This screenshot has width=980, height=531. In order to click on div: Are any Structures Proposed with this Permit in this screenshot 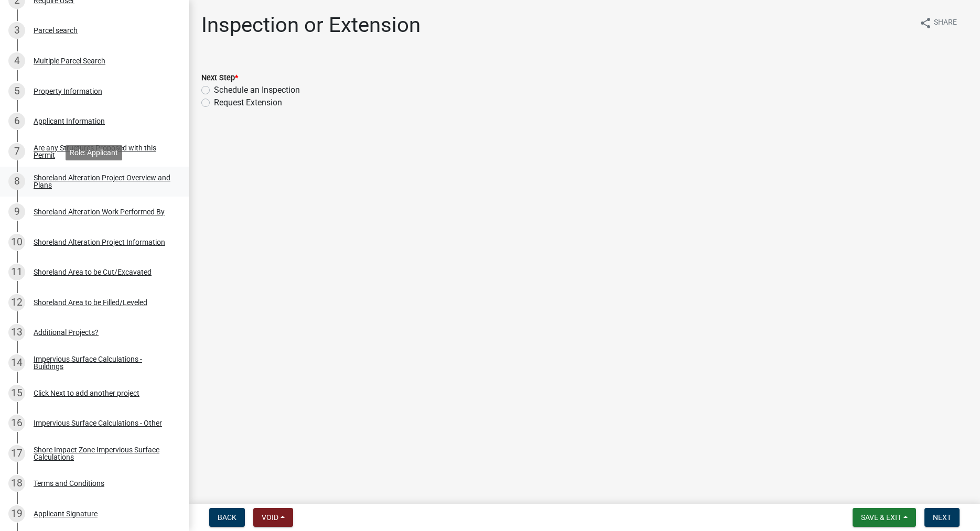, I will do `click(103, 152)`.